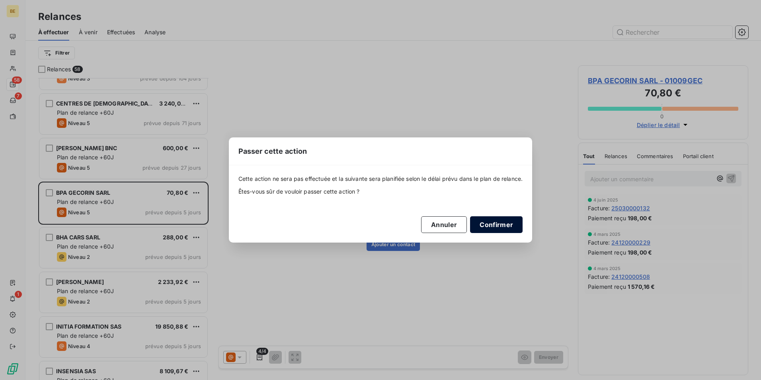 This screenshot has height=380, width=761. I want to click on button: Annuler, so click(444, 224).